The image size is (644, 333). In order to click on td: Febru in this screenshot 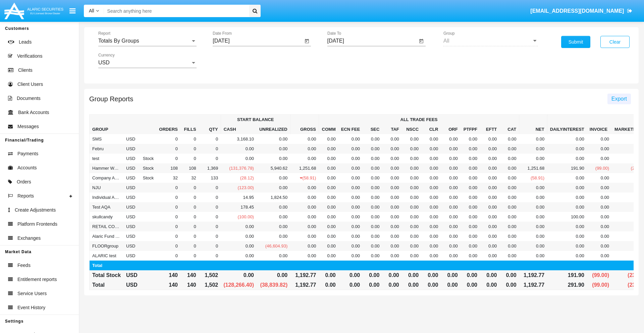, I will do `click(106, 149)`.